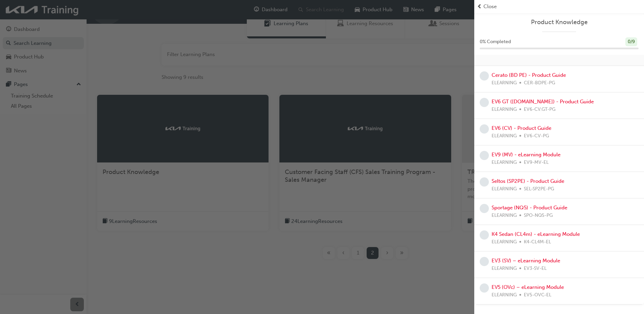 This screenshot has height=314, width=644. What do you see at coordinates (559, 22) in the screenshot?
I see `a: Product Knowledge` at bounding box center [559, 22].